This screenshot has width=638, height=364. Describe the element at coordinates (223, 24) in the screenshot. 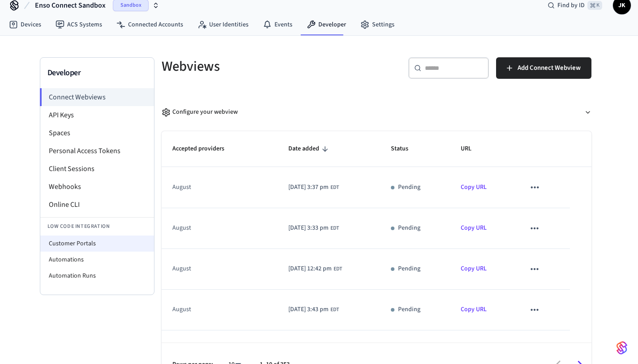

I see `a: User Identities` at that location.